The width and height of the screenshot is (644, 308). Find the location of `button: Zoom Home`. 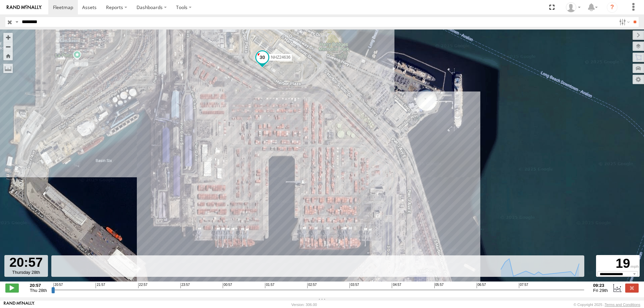

button: Zoom Home is located at coordinates (8, 55).